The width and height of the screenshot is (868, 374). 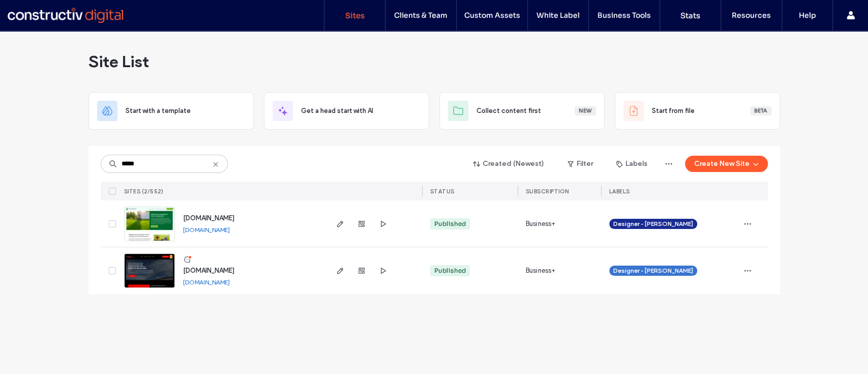 What do you see at coordinates (808, 15) in the screenshot?
I see `label: Help` at bounding box center [808, 15].